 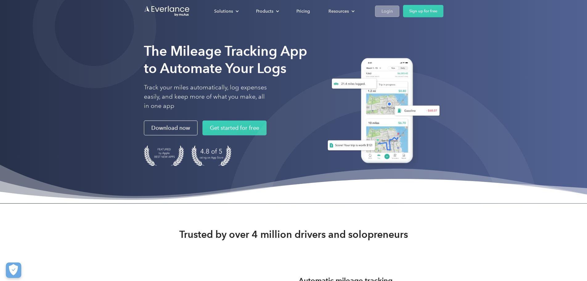 I want to click on a: Pricing, so click(x=303, y=11).